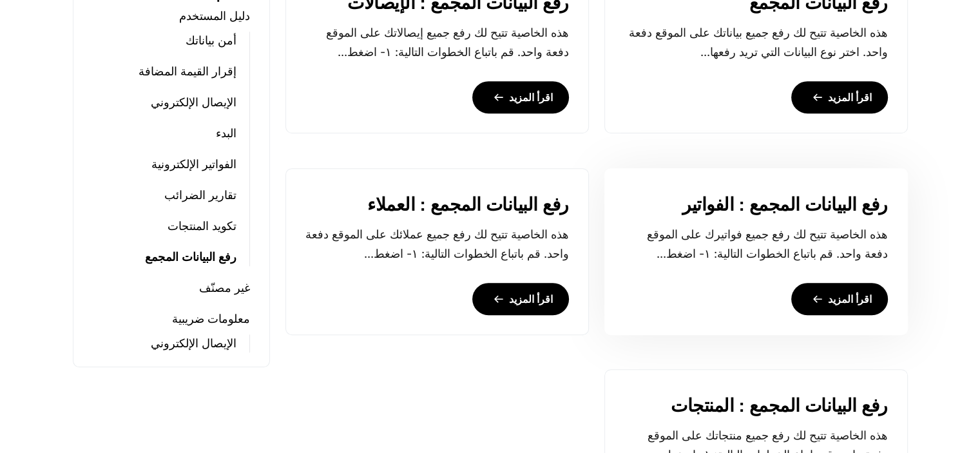 This screenshot has width=980, height=453. I want to click on a: رفع البيانات المجمع : المنتجات, so click(779, 406).